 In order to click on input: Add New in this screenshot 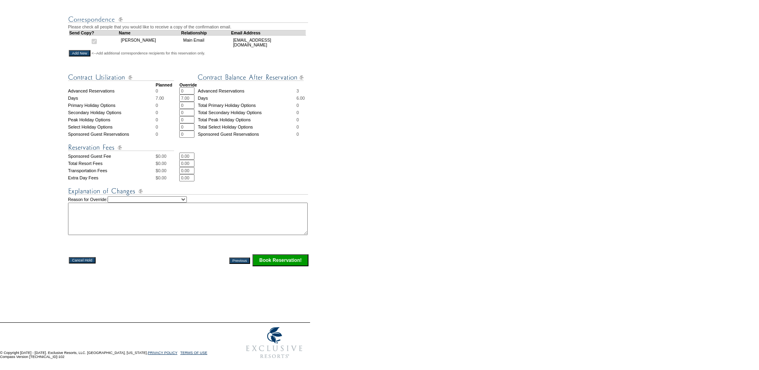, I will do `click(80, 53)`.